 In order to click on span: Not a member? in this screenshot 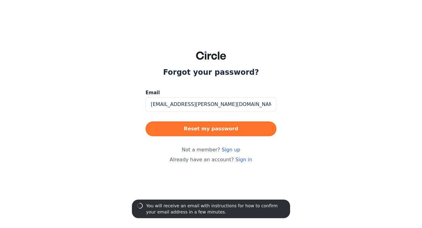, I will do `click(211, 150)`.